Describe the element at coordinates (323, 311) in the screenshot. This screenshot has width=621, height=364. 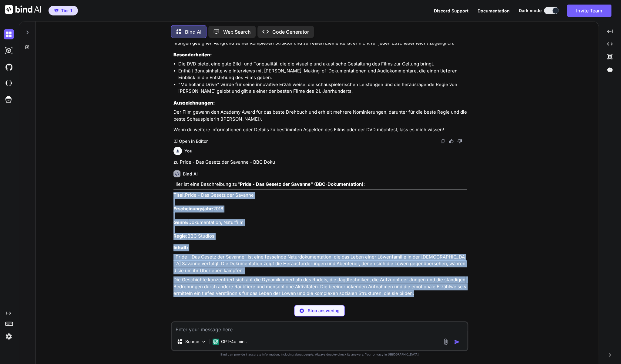
I see `p: Stop answering` at that location.